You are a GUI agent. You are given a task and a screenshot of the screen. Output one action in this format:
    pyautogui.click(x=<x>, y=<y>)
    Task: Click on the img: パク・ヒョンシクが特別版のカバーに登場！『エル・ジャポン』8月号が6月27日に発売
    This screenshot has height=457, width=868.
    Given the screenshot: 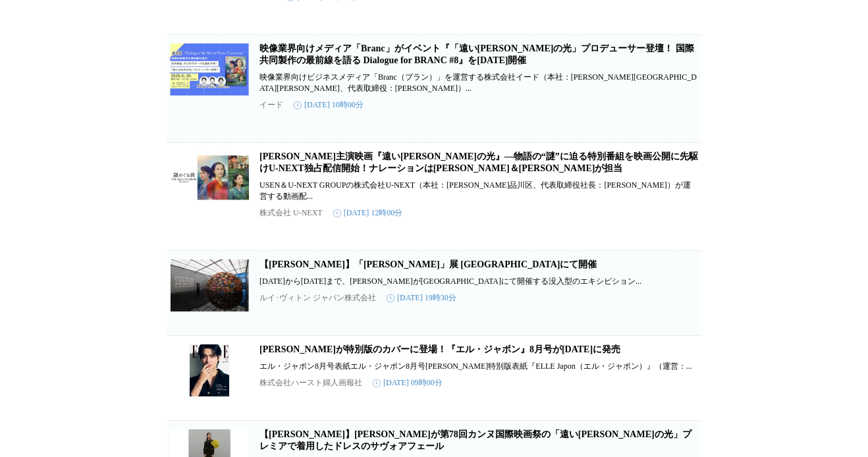 What is the action you would take?
    pyautogui.click(x=209, y=370)
    